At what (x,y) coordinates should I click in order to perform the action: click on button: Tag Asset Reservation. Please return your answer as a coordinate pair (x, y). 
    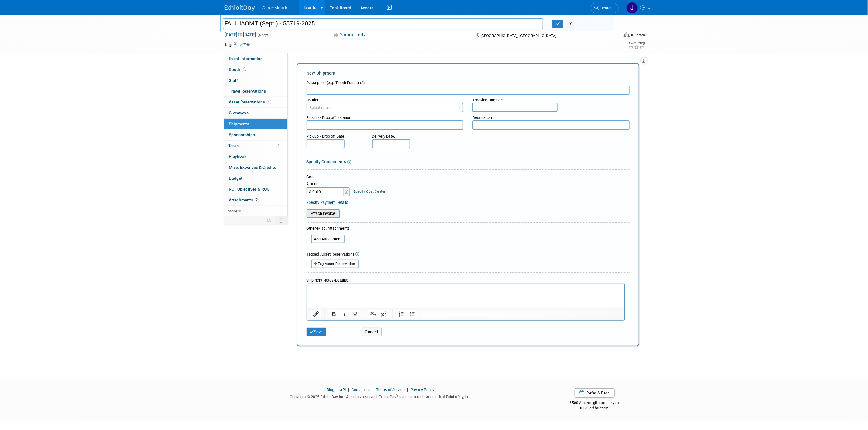
    Looking at the image, I should click on (335, 264).